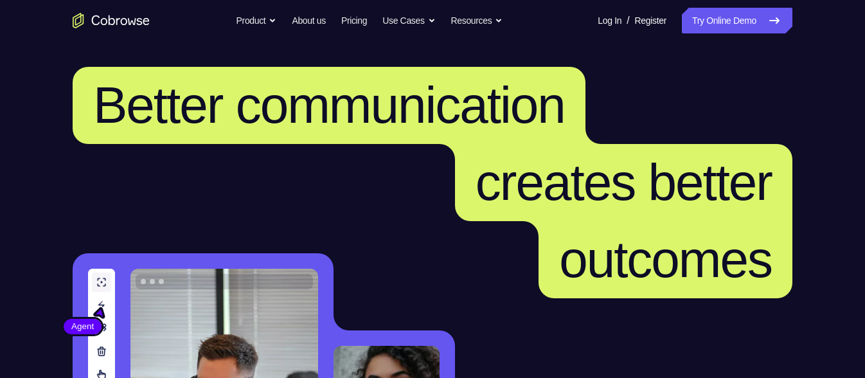 The image size is (865, 378). What do you see at coordinates (477, 21) in the screenshot?
I see `button: Resources` at bounding box center [477, 21].